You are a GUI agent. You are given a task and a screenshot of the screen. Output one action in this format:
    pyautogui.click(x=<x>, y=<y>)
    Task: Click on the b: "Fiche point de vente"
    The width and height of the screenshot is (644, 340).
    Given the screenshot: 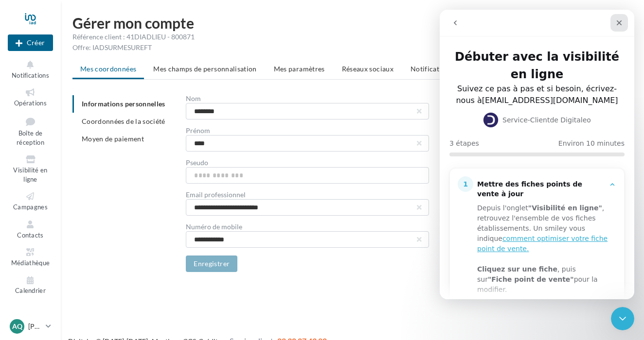 What is the action you would take?
    pyautogui.click(x=91, y=270)
    